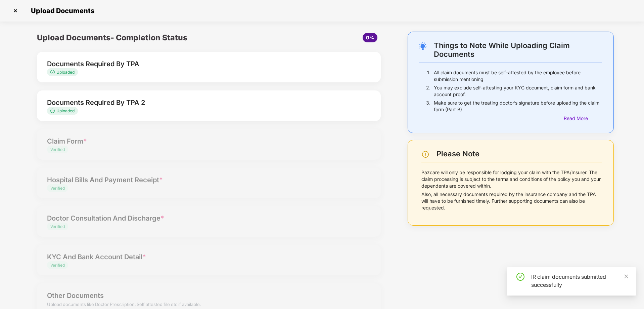  I want to click on img: svg+xml;base64,PHN2ZyB4bWxucz0iaHR0cDovL3d3dy53My5vcmcvMjAwMC9zdmciIHdpZHRoPSIyNC4wOTMiIGhlaWdodD..., so click(423, 46).